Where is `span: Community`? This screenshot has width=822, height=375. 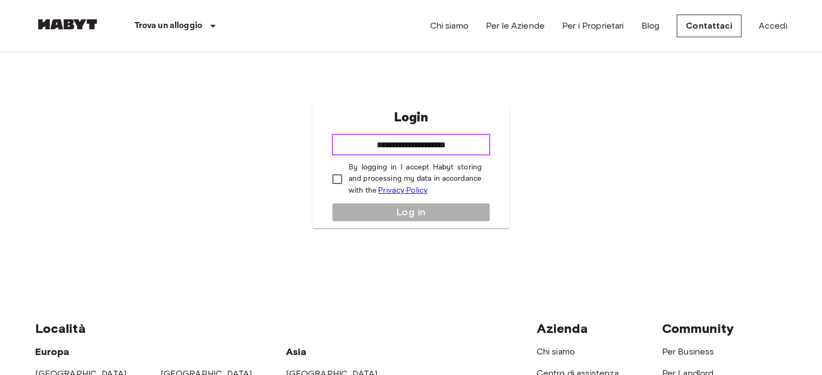
span: Community is located at coordinates (697, 328).